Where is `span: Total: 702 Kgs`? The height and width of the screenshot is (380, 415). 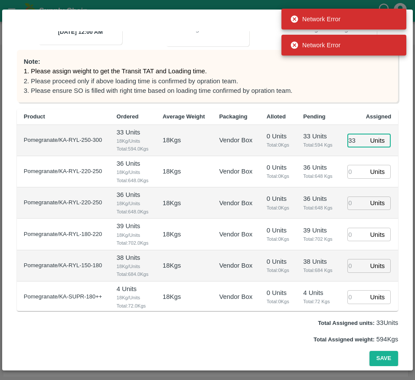 span: Total: 702 Kgs is located at coordinates (318, 239).